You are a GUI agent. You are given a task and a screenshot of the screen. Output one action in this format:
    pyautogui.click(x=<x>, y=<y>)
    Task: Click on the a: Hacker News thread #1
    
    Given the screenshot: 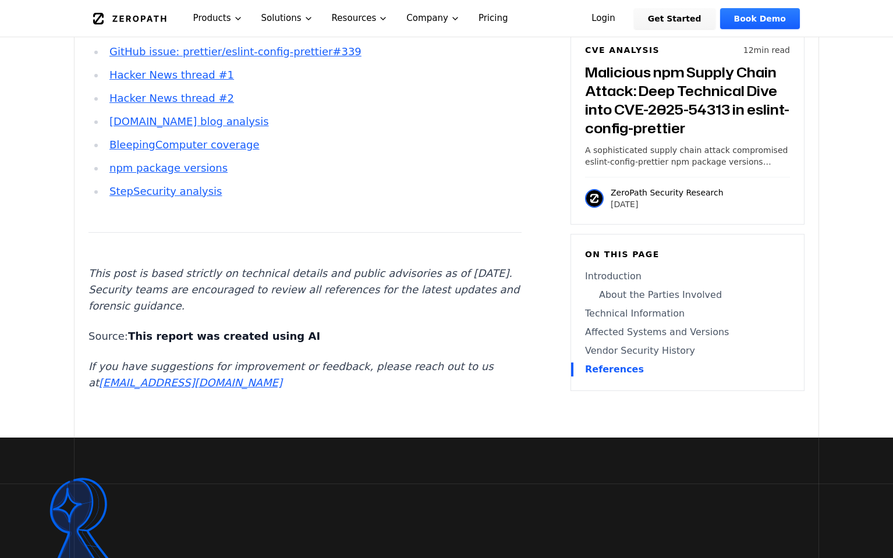 What is the action you would take?
    pyautogui.click(x=172, y=75)
    